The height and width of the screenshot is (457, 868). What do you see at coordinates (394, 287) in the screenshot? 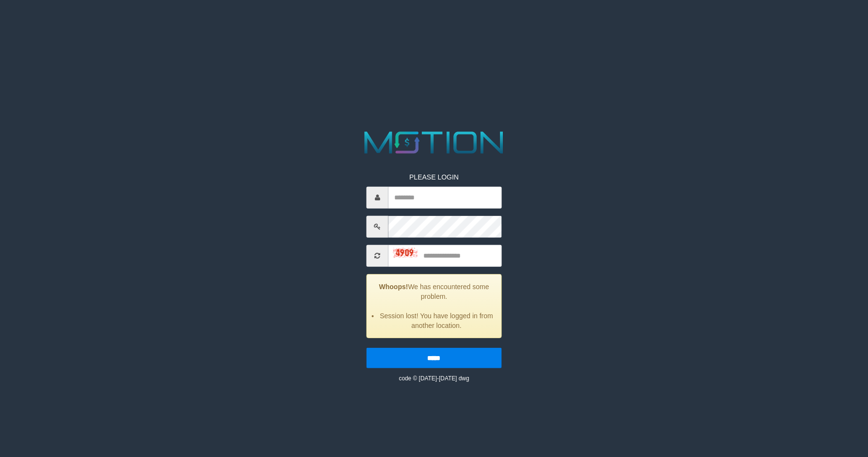
I see `strong: Whoops!` at bounding box center [394, 287].